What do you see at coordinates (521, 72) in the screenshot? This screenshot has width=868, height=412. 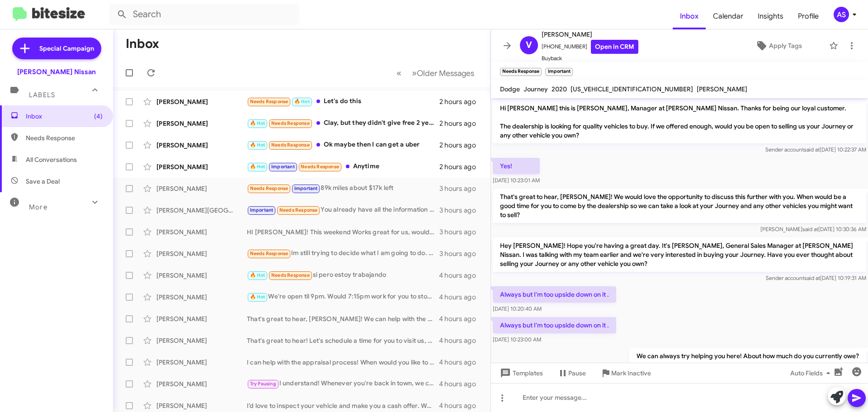 I see `small: Needs Response` at bounding box center [521, 72].